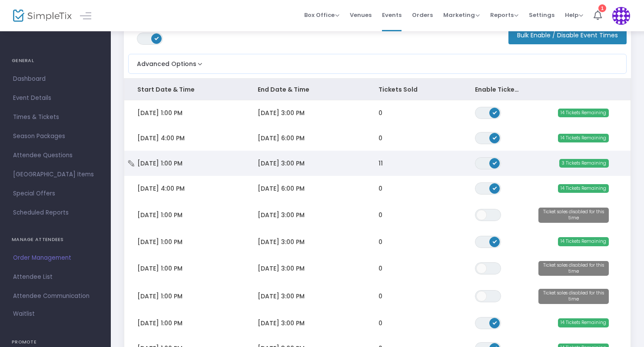 Image resolution: width=644 pixels, height=347 pixels. I want to click on span: Attendee Communication, so click(55, 297).